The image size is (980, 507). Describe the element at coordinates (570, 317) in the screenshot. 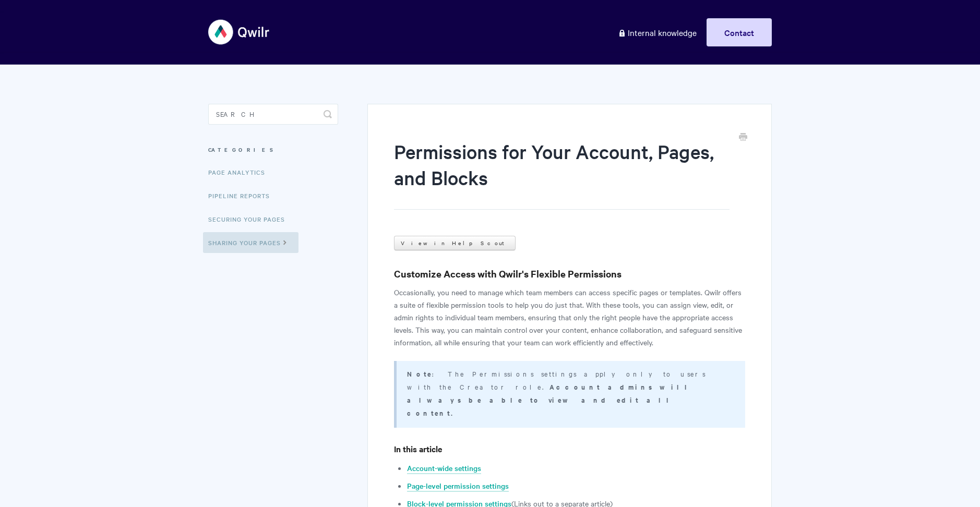

I see `p: Occasionally, you need to manage which team members can access specific pages or templates. Qwilr...` at that location.